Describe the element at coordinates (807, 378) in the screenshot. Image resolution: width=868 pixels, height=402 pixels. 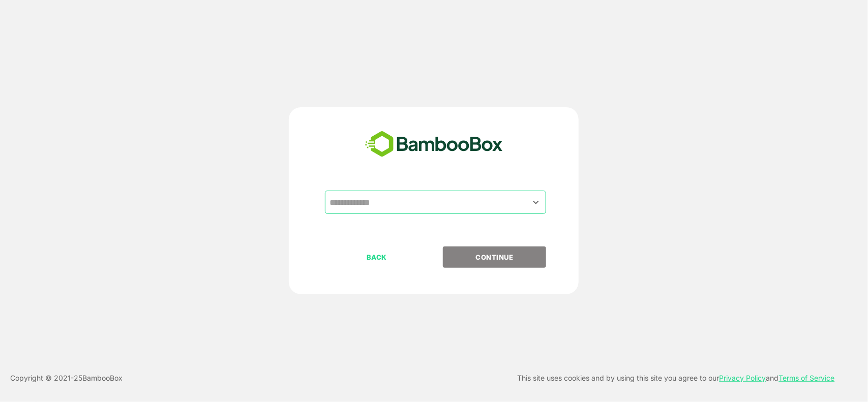
I see `a: Terms of Service` at that location.